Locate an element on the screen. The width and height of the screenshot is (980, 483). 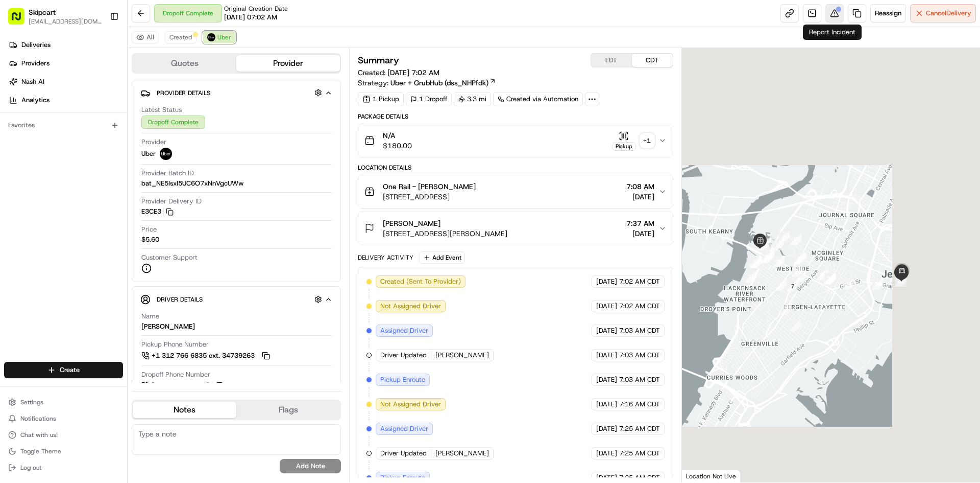
span: Latest Status is located at coordinates (161, 109).